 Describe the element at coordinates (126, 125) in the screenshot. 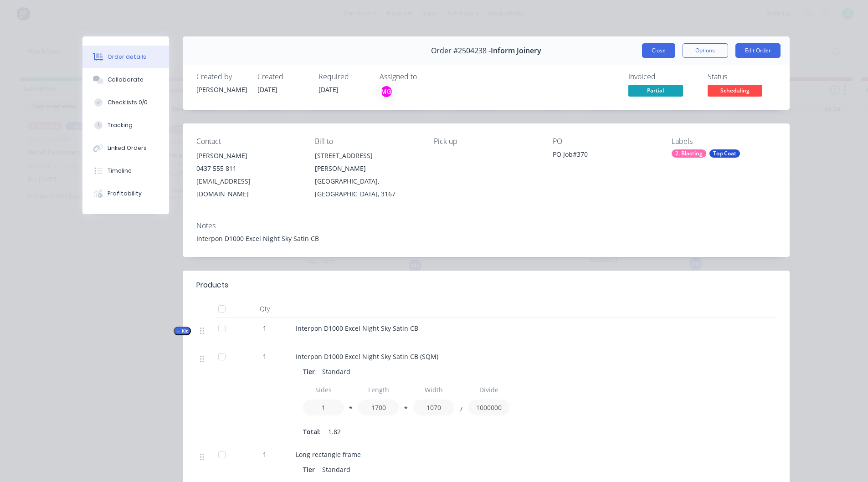

I see `button: Tracking` at that location.